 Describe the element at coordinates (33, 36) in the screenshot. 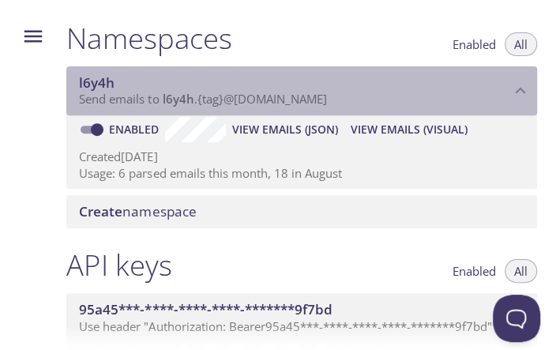

I see `button: Menu` at that location.